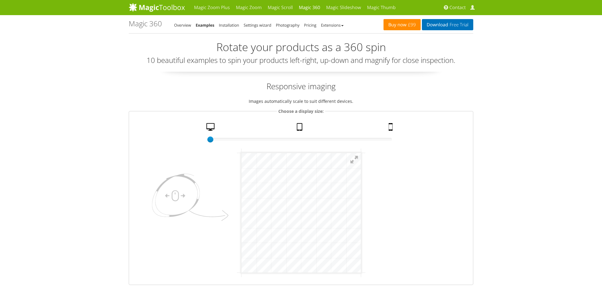 The width and height of the screenshot is (602, 301). I want to click on a: Buy now£99, so click(402, 24).